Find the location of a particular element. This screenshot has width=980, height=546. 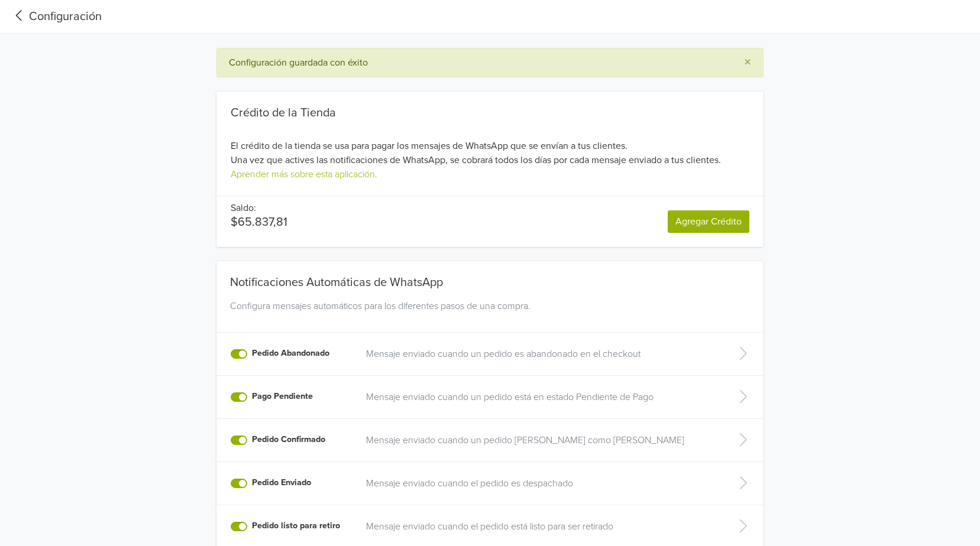

div: El crédito de la tienda se usa para pagar los mensajes de WhatsApp que se envían a tus clientes. ... is located at coordinates (490, 144).